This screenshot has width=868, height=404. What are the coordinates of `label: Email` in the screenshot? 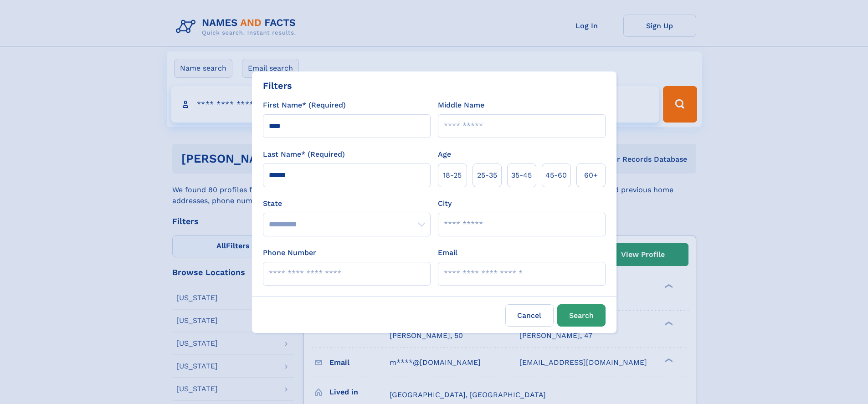 It's located at (447, 253).